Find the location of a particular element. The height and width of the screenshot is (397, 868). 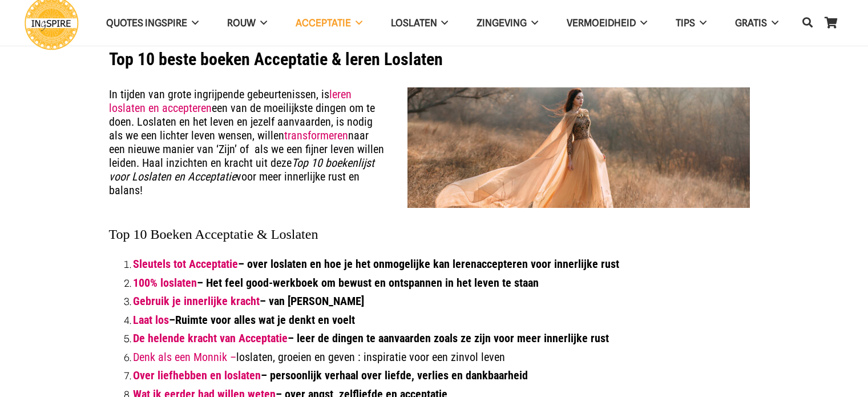

img: Wat is spirituele verlichting? Wijsheden van Ingspire over spirituele verlichting en je Hogere Zelf is located at coordinates (579, 148).